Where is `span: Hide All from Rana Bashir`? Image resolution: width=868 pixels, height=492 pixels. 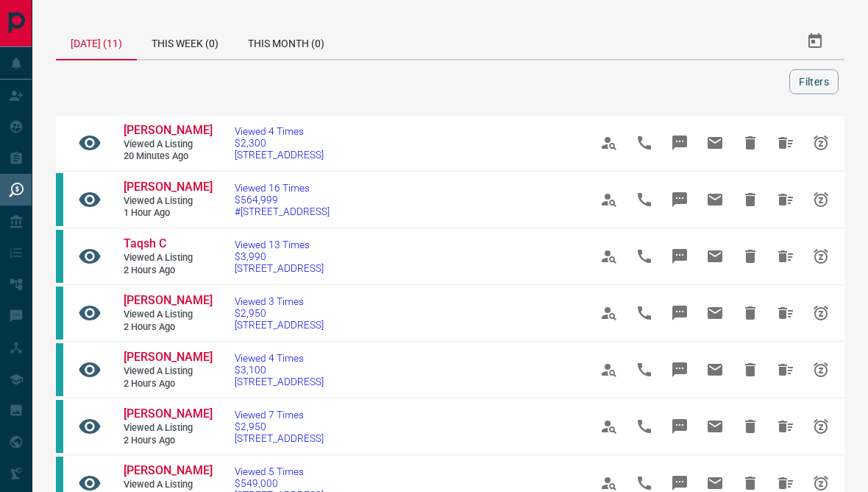
span: Hide All from Rana Bashir is located at coordinates (786, 199).